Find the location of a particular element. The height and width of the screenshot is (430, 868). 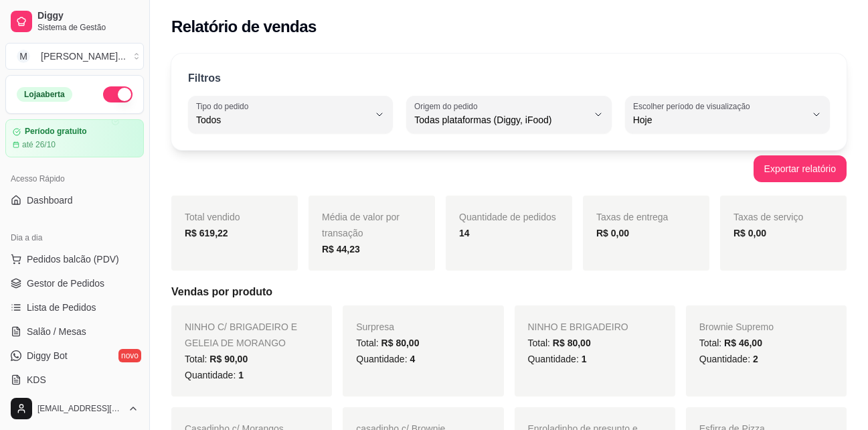

span: 4 is located at coordinates (412, 359).